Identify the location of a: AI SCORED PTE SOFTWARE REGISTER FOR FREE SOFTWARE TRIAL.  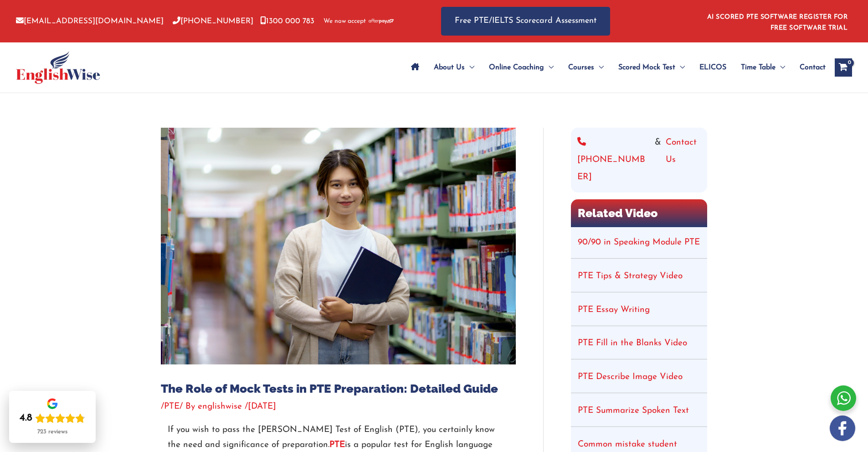
(777, 22).